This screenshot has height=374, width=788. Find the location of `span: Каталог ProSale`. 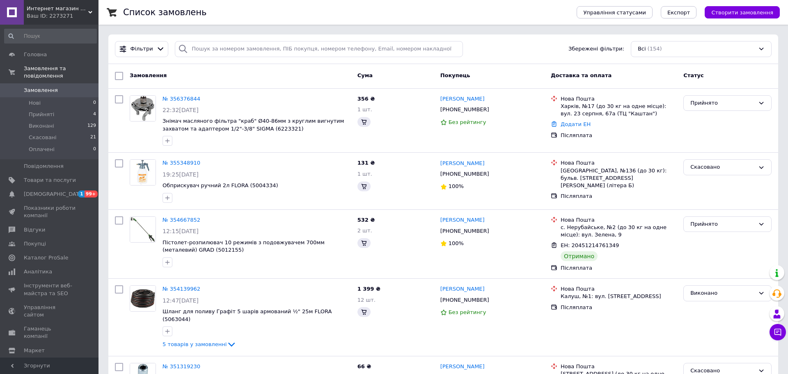

span: Каталог ProSale is located at coordinates (46, 258).